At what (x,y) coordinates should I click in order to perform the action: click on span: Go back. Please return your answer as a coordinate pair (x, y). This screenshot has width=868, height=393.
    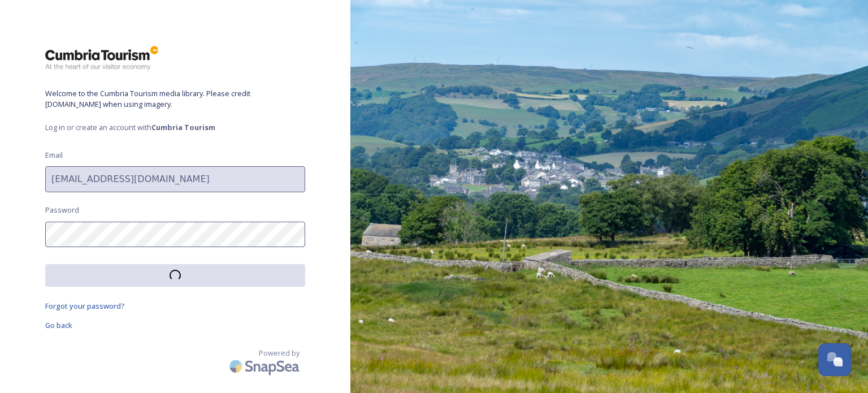
    Looking at the image, I should click on (59, 325).